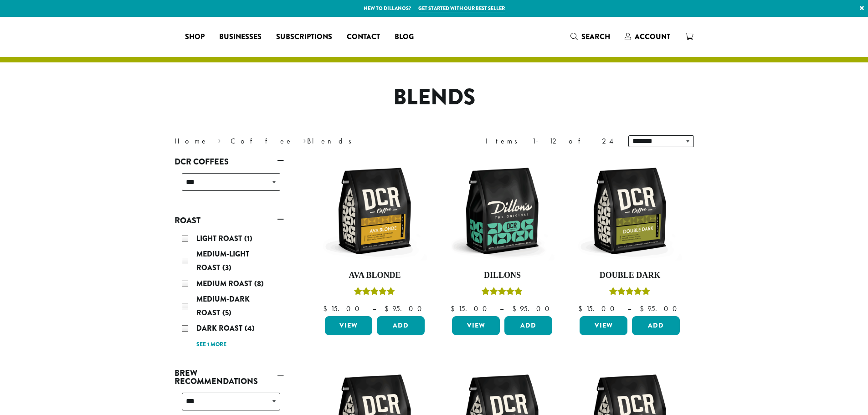 The width and height of the screenshot is (868, 415). Describe the element at coordinates (229, 220) in the screenshot. I see `a: Roast` at that location.